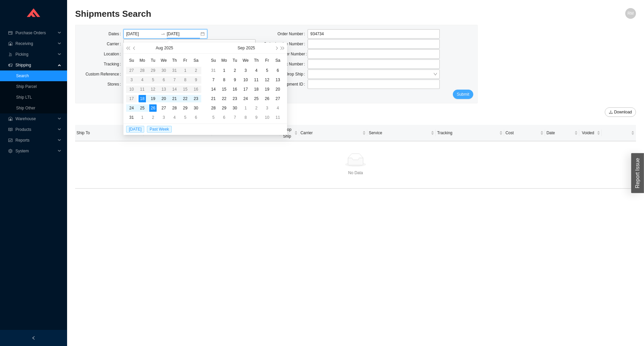 The height and width of the screenshot is (346, 644). I want to click on span: Download, so click(623, 112).